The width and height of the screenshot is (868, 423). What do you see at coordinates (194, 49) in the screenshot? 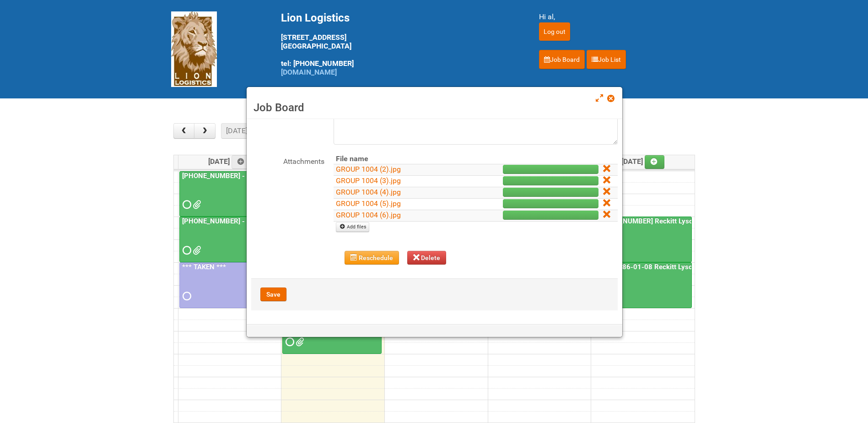
I see `img: Lion Logistics` at bounding box center [194, 49].